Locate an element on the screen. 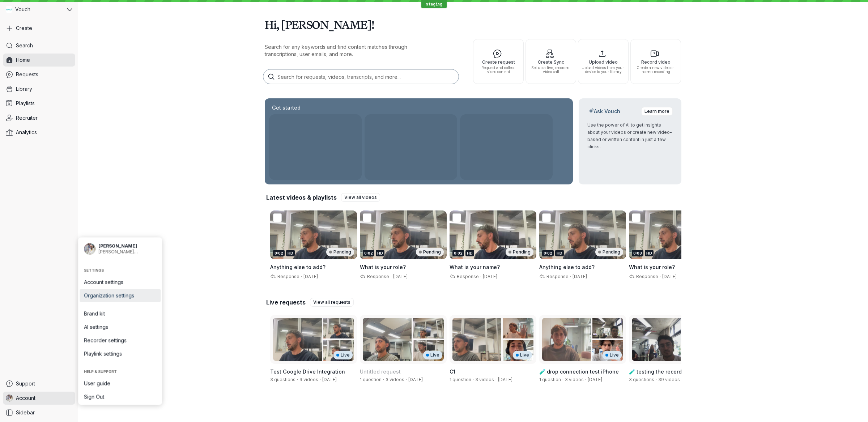 This screenshot has width=868, height=422. span: 🧪 drop connection test iPhone is located at coordinates (579, 371).